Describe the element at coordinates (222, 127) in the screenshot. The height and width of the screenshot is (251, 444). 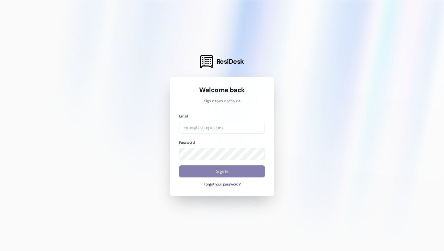
I see `input: name@example.com` at that location.